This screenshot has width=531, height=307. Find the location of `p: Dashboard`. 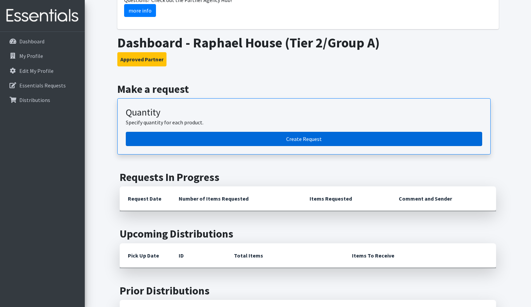

p: Dashboard is located at coordinates (32, 41).